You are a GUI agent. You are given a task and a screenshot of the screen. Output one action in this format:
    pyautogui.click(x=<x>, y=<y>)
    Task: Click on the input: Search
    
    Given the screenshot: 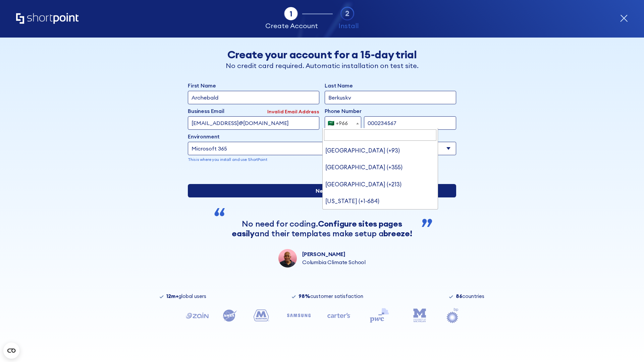 What is the action you would take?
    pyautogui.click(x=380, y=135)
    